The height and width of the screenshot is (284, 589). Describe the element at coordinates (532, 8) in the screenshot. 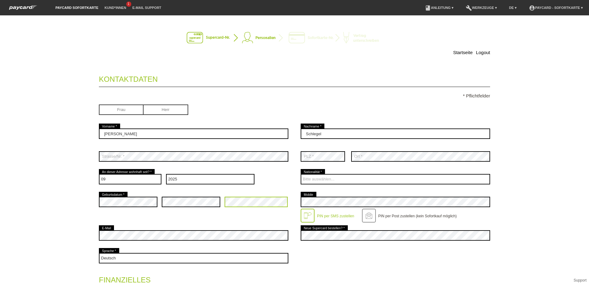

I see `i: account_circle` at that location.